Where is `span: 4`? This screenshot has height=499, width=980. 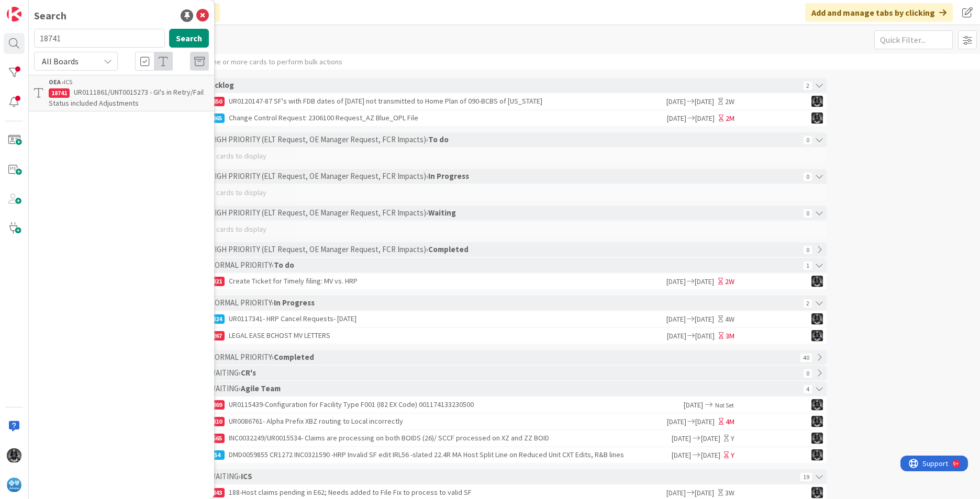
span: 4 is located at coordinates (808, 389).